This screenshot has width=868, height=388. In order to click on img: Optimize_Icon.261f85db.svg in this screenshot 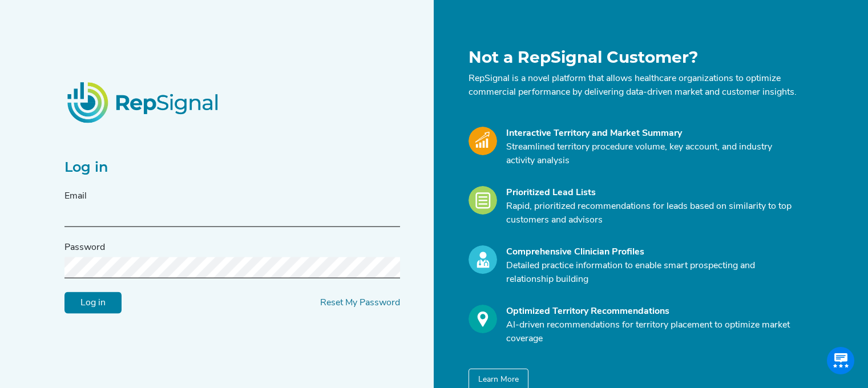, I will do `click(483, 319)`.